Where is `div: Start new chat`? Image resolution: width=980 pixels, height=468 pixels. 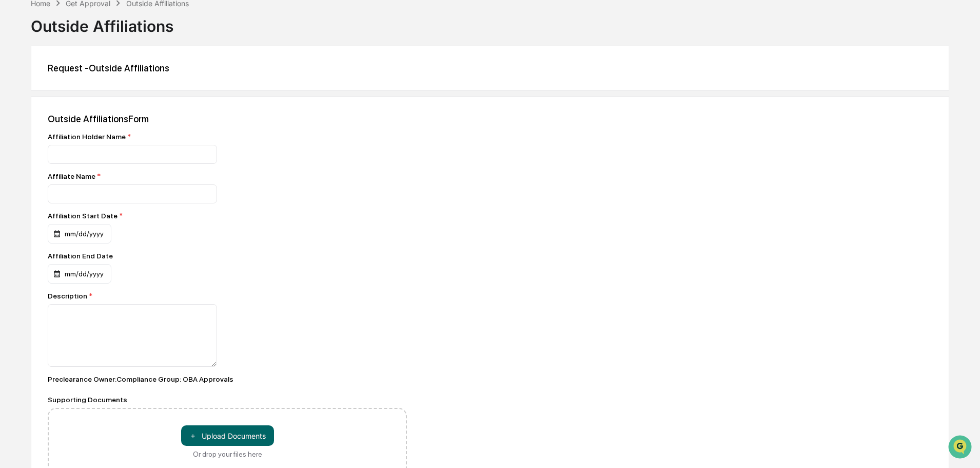 div: Start new chat is located at coordinates (102, 84).